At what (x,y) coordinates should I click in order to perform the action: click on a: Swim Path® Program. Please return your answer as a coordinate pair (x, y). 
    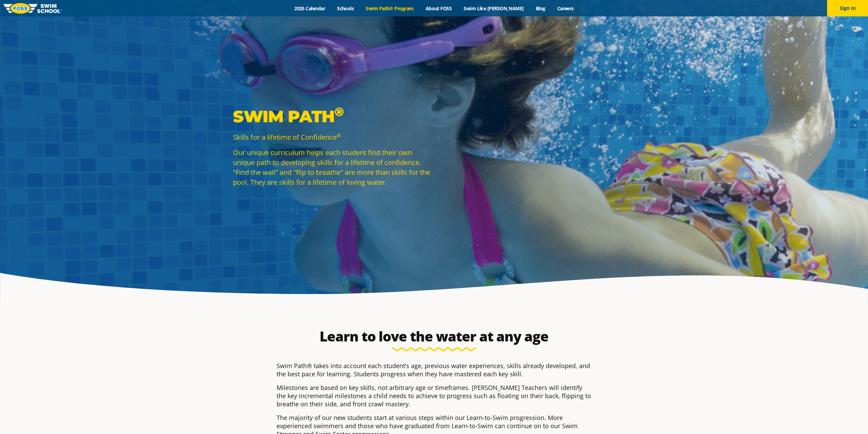
    Looking at the image, I should click on (389, 8).